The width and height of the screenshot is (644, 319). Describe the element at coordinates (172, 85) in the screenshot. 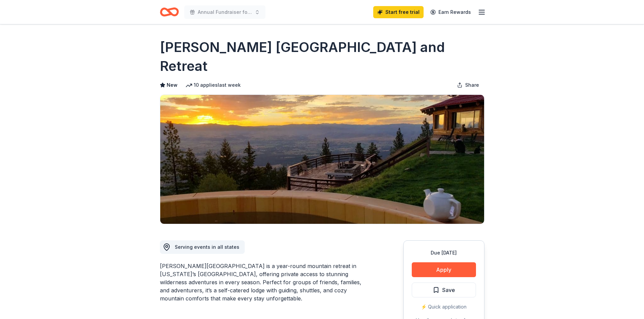

I see `span: New` at that location.